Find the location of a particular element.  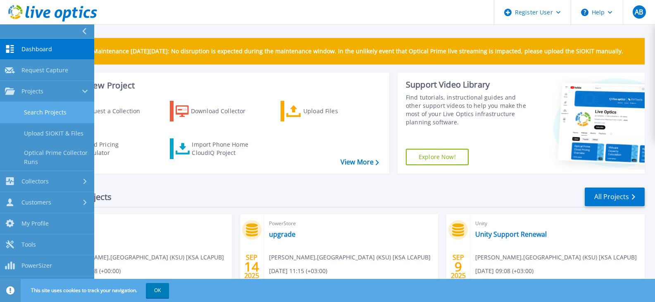

span: This site uses cookies to track your navigation. is located at coordinates (96, 291).